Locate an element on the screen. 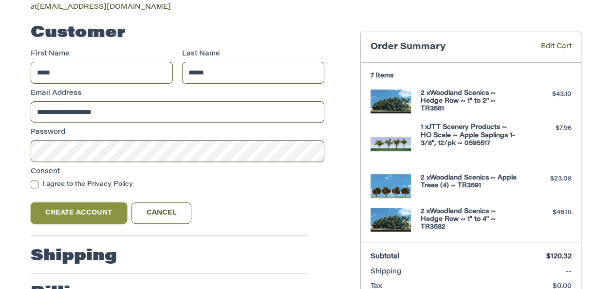 This screenshot has height=289, width=612. div: $7.96 is located at coordinates (546, 128).